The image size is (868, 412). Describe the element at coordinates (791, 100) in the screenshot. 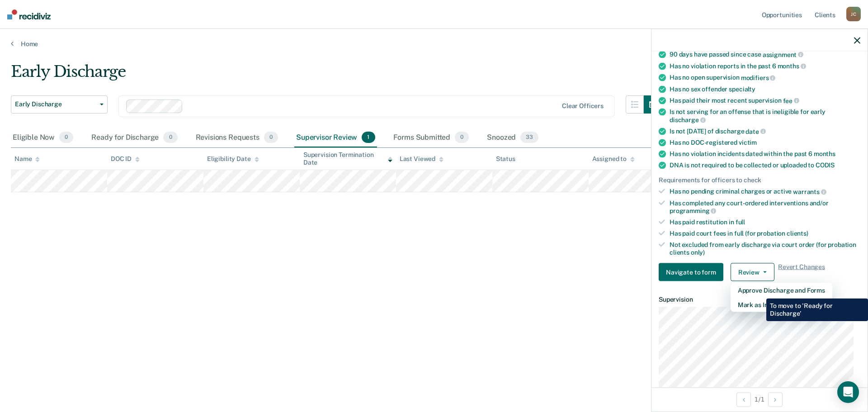

I see `span: fee` at that location.